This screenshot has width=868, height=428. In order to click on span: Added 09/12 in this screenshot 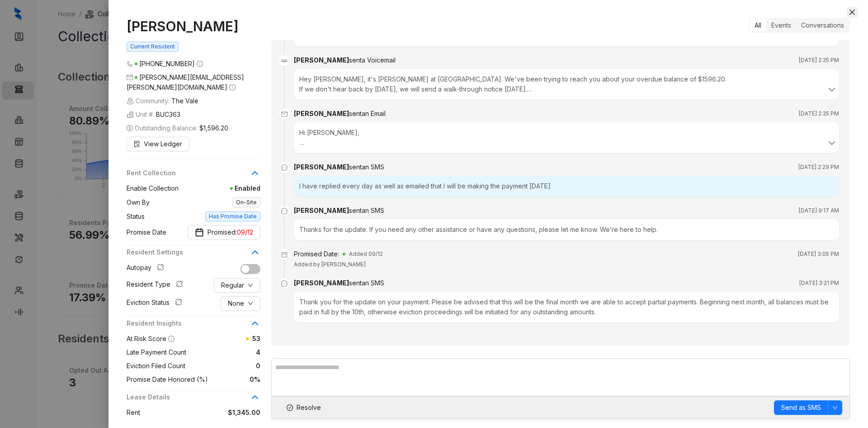, I will do `click(366, 254)`.